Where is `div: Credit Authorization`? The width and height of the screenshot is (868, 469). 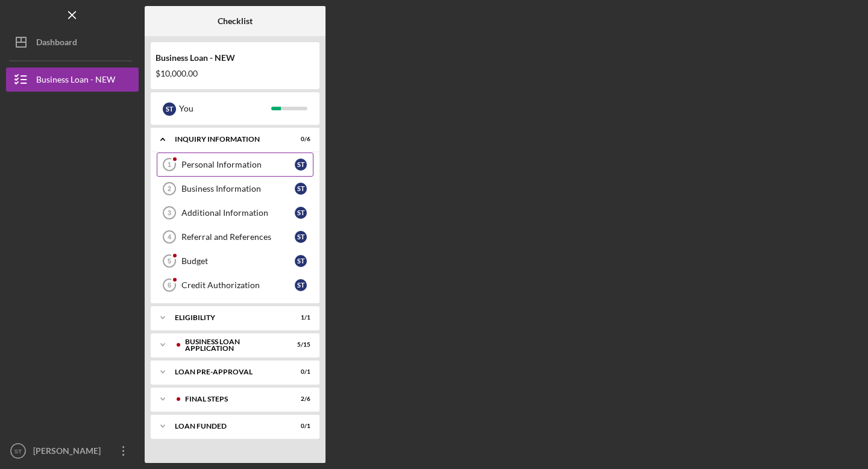
div: Credit Authorization is located at coordinates (238, 285).